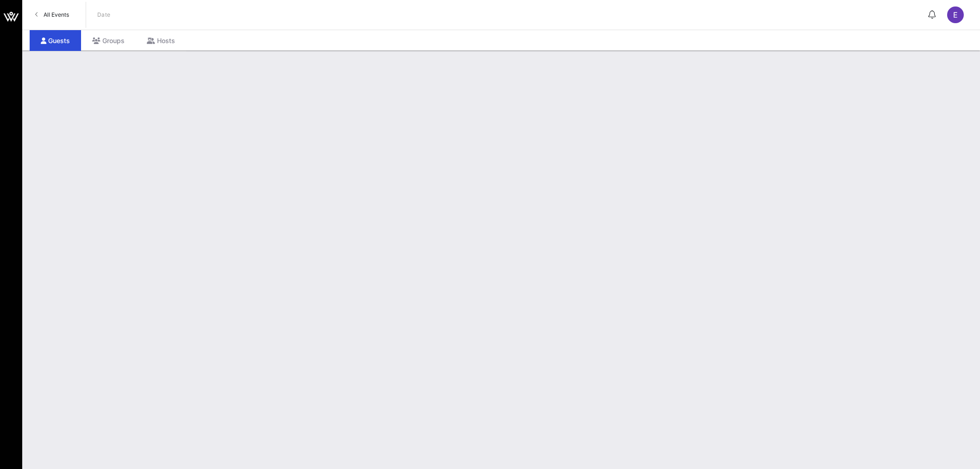  I want to click on div: E, so click(956, 15).